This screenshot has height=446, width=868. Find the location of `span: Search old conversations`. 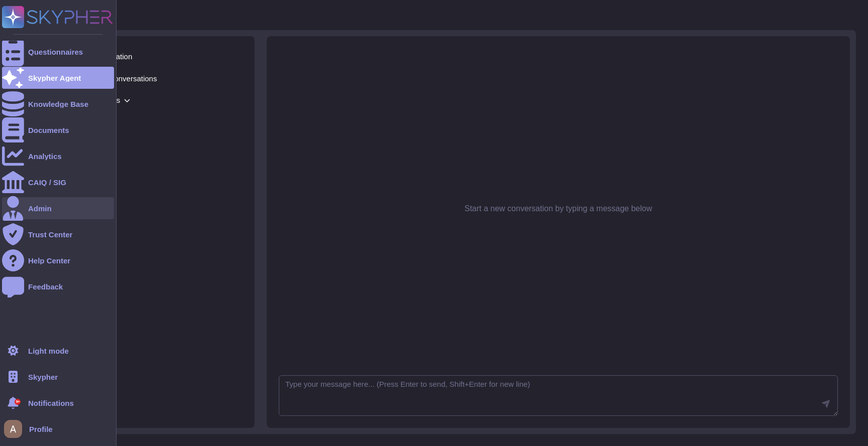

span: Search old conversations is located at coordinates (149, 79).